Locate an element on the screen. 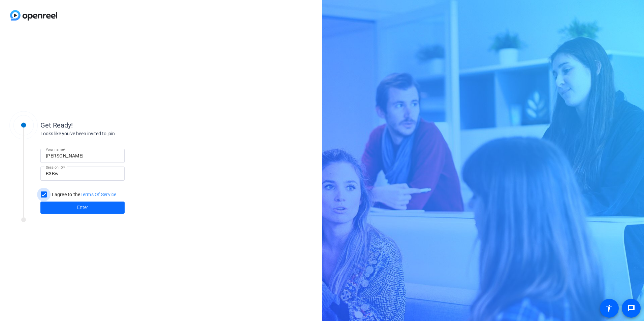 The image size is (644, 321). mat-label: Session ID is located at coordinates (54, 167).